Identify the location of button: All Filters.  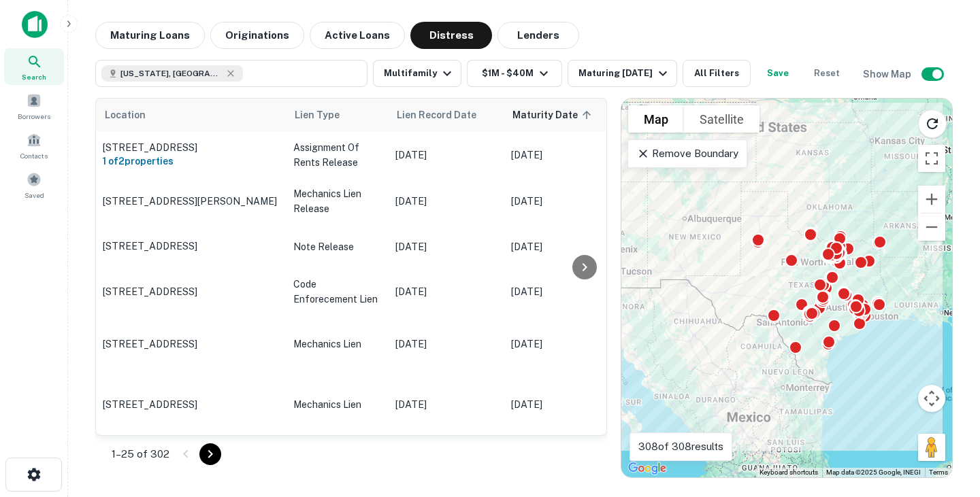
(717, 74).